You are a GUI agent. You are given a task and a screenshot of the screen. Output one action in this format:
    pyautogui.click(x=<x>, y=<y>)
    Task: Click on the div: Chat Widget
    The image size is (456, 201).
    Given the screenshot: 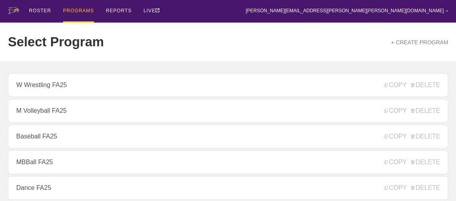 What is the action you would take?
    pyautogui.click(x=385, y=155)
    